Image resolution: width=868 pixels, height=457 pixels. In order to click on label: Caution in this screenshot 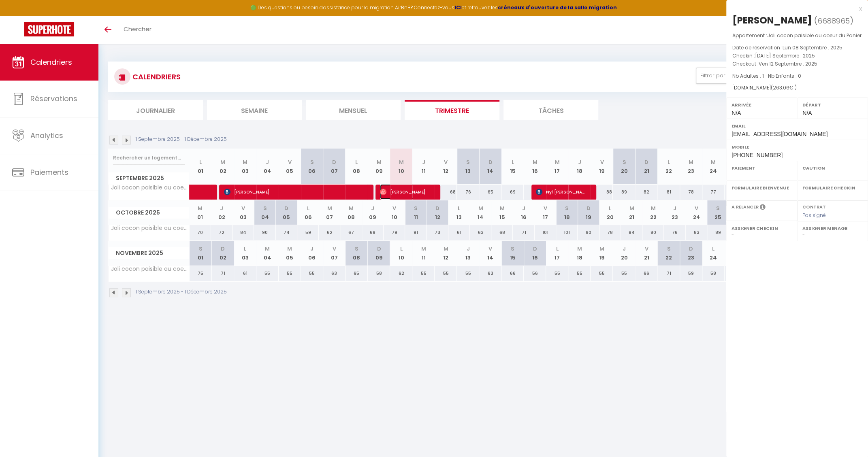, I will do `click(832, 169)`.